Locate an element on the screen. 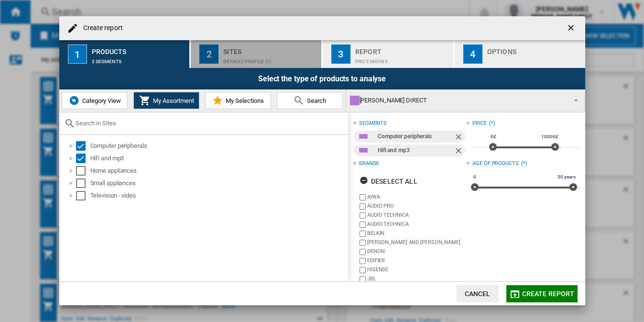 This screenshot has height=322, width=644. label: DENON is located at coordinates (417, 251).